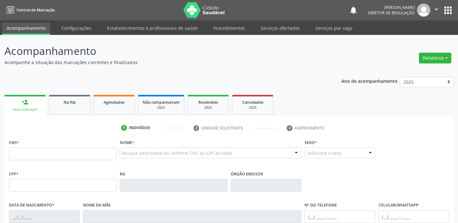 This screenshot has height=223, width=458. What do you see at coordinates (334, 28) in the screenshot?
I see `a: Serviços por vaga` at bounding box center [334, 28].